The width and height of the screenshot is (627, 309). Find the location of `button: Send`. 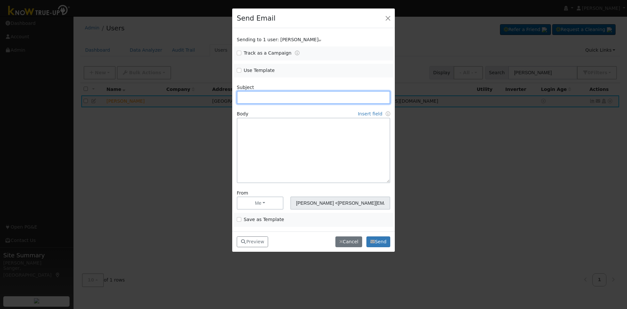

button: Send is located at coordinates (378, 242).